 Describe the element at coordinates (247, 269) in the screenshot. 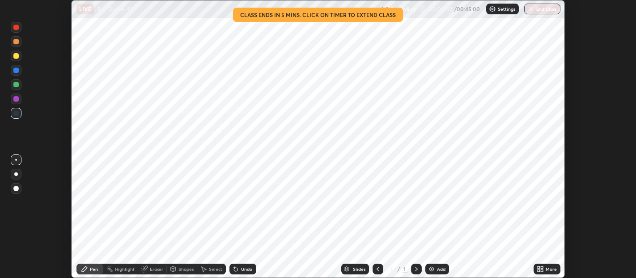

I see `div: Undo` at that location.